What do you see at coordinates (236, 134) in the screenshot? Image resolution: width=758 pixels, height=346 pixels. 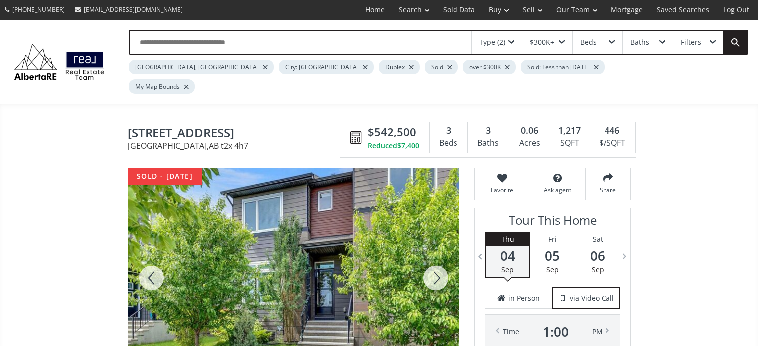 I see `span: 84 Walgrove Drive SE` at bounding box center [236, 134].